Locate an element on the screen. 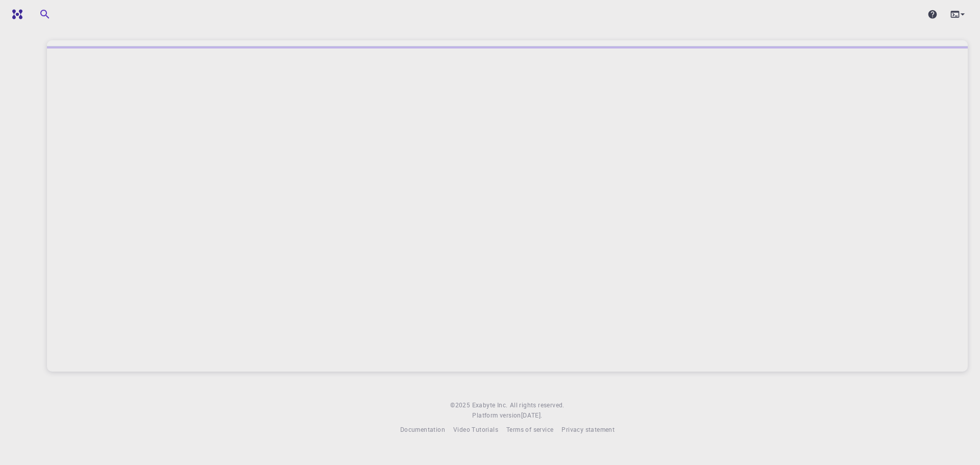 The image size is (980, 465). span: Terms of service is located at coordinates (530, 429).